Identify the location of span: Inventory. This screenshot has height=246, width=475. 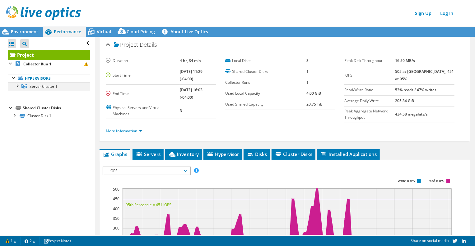
(184, 154).